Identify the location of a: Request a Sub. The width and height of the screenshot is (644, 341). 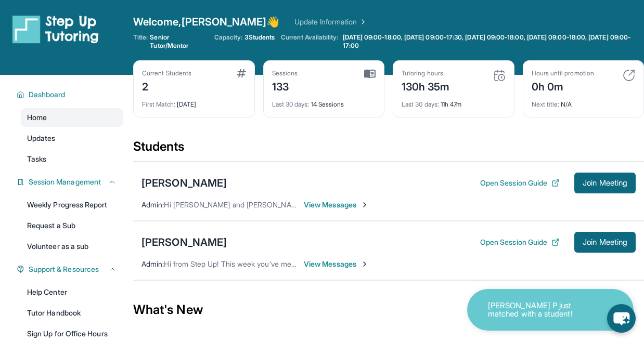
(72, 225).